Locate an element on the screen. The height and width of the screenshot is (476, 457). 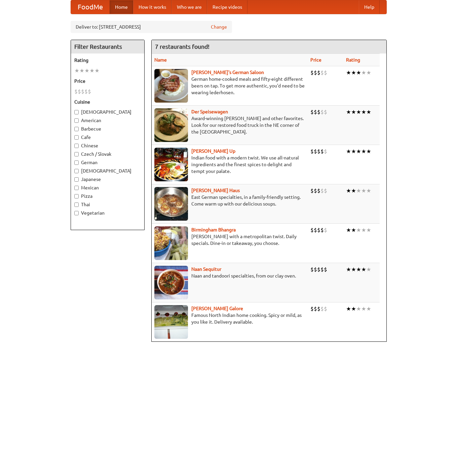
h5: Rating is located at coordinates (108, 60).